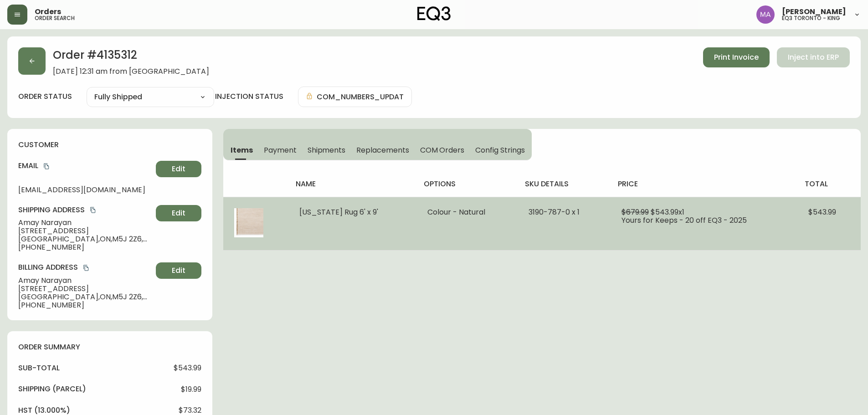  I want to click on h4: total, so click(829, 184).